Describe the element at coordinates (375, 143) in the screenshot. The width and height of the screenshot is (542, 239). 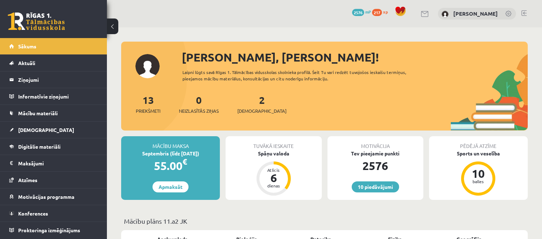
I see `div: Motivācija` at that location.